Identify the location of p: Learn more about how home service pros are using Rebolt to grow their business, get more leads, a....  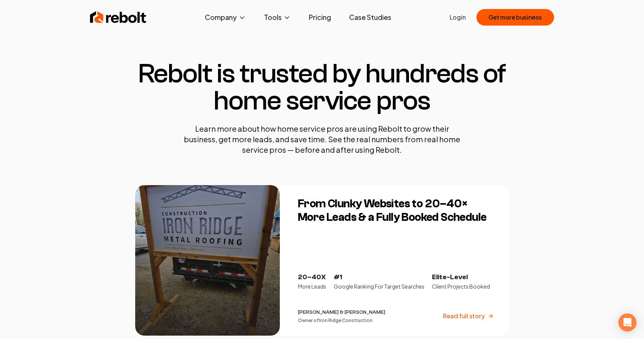
(322, 139).